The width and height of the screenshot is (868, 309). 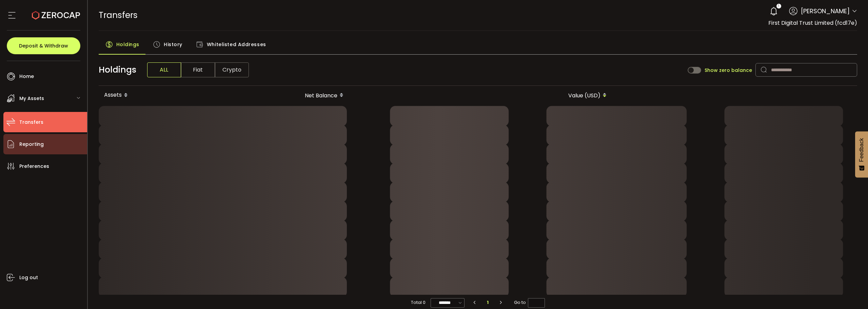 What do you see at coordinates (173, 44) in the screenshot?
I see `span: History` at bounding box center [173, 44].